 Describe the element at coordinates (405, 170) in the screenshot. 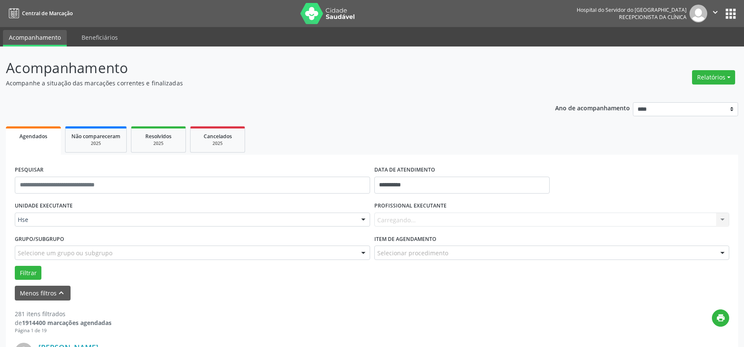

I see `label: DATA DE ATENDIMENTO` at that location.